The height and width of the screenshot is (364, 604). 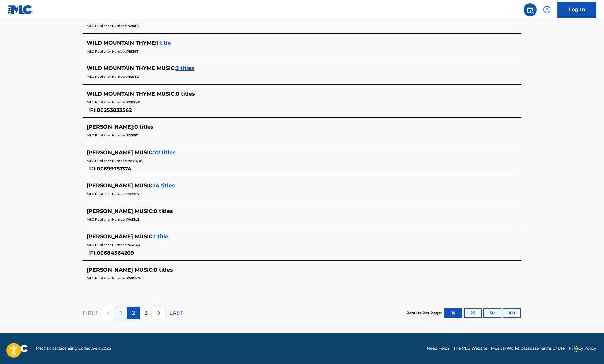 What do you see at coordinates (133, 244) in the screenshot?
I see `span: PC48Q3` at bounding box center [133, 244].